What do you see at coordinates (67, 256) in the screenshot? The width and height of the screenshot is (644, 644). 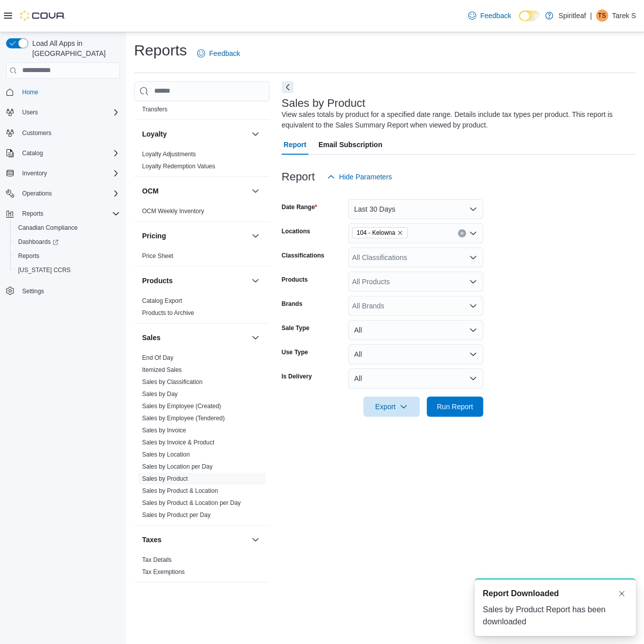 I see `span: Reports` at bounding box center [67, 256].